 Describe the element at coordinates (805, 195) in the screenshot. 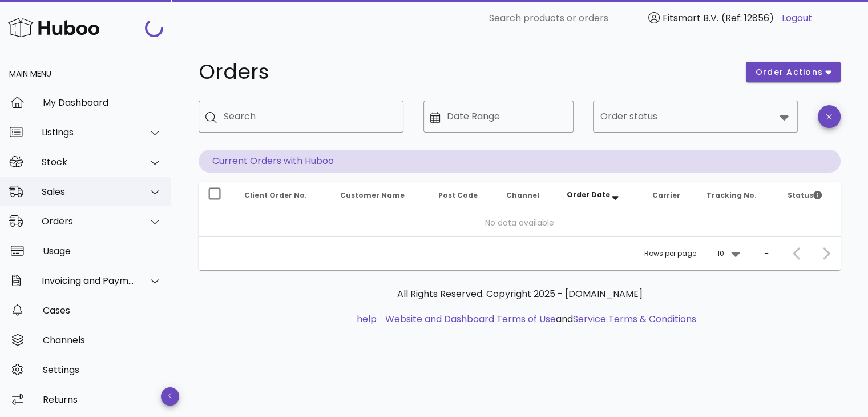

I see `span: Status` at that location.